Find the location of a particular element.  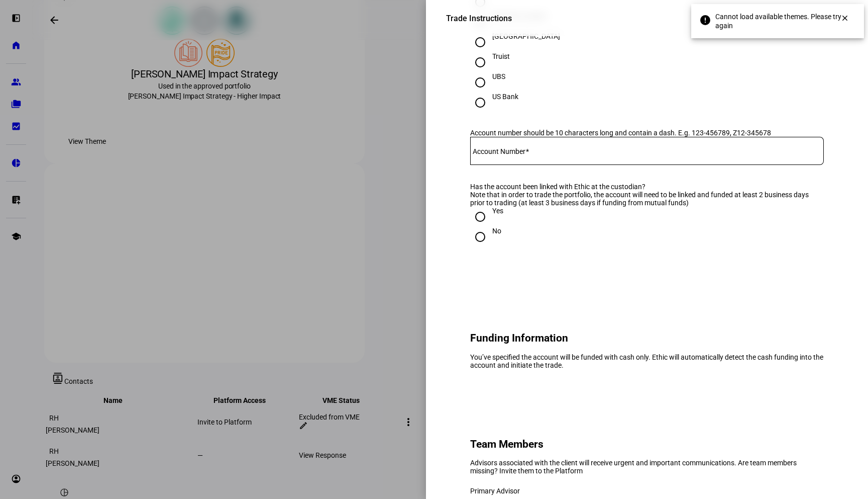

div: Primary Advisor is located at coordinates (647, 491).